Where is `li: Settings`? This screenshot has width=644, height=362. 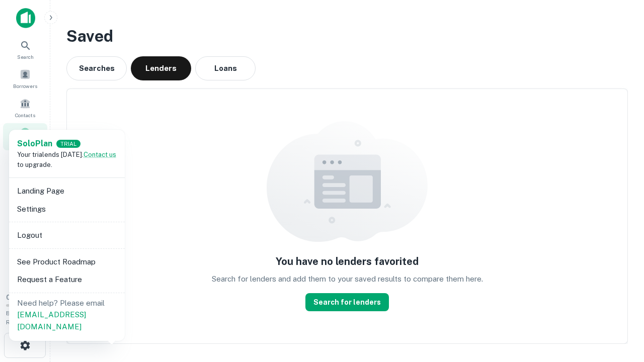
li: Settings is located at coordinates (67, 209).